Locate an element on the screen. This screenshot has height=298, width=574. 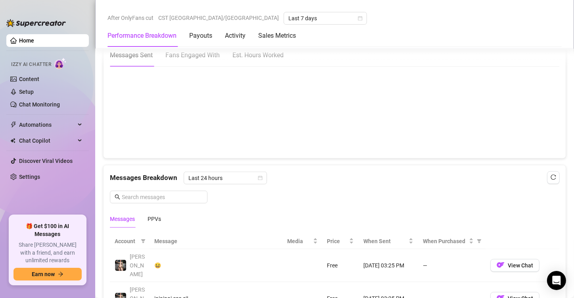
input: Search messages is located at coordinates (162, 197).